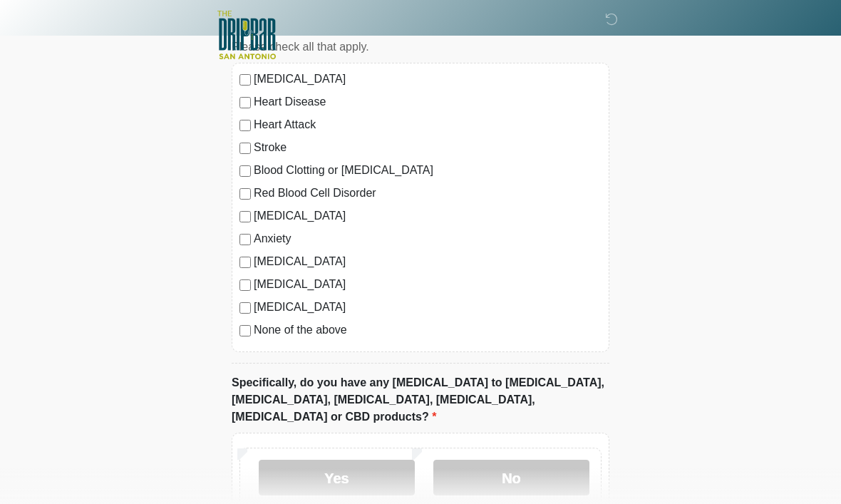  I want to click on label: Red Blood Cell Disorder, so click(428, 193).